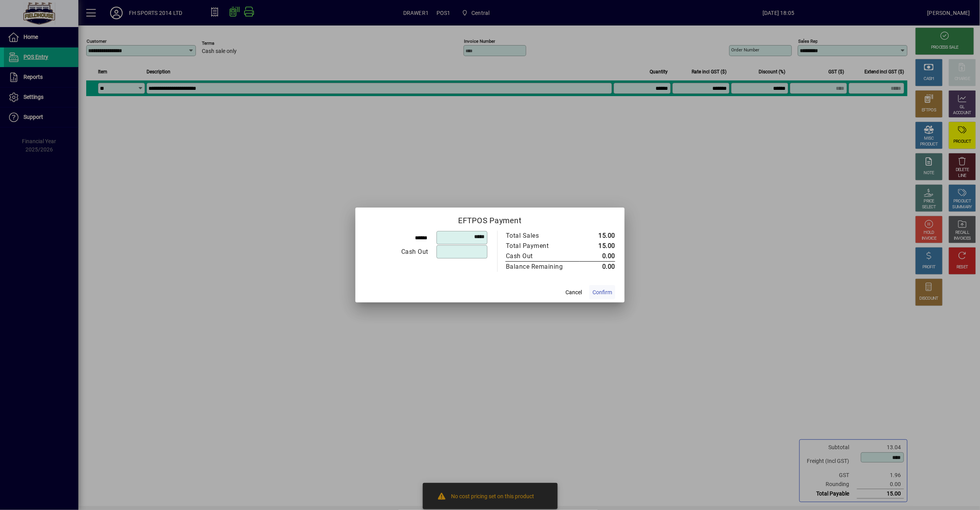 The width and height of the screenshot is (980, 510). Describe the element at coordinates (543, 246) in the screenshot. I see `td: Total Payment` at that location.